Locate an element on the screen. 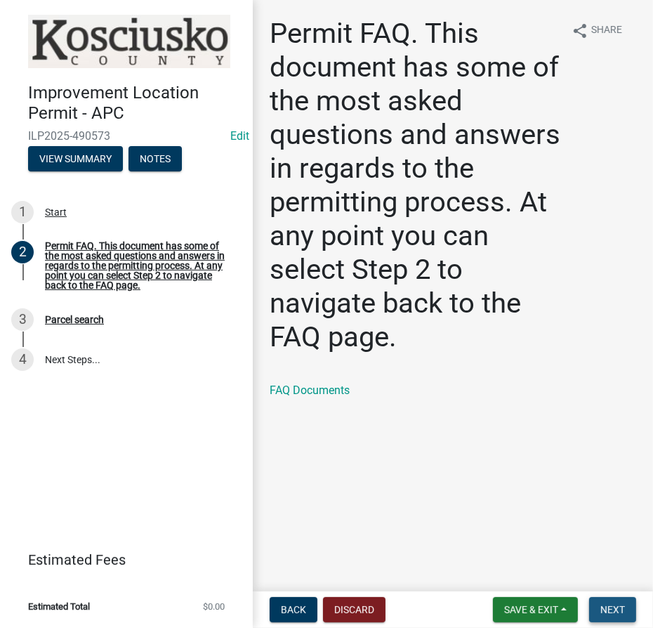 This screenshot has height=628, width=653. img: Kosciusko County, Indiana is located at coordinates (129, 41).